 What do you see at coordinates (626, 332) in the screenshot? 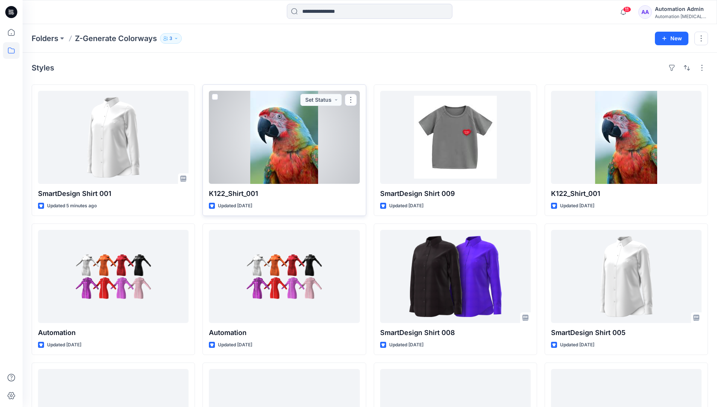
I see `p: SmartDesign Shirt 005` at bounding box center [626, 332].